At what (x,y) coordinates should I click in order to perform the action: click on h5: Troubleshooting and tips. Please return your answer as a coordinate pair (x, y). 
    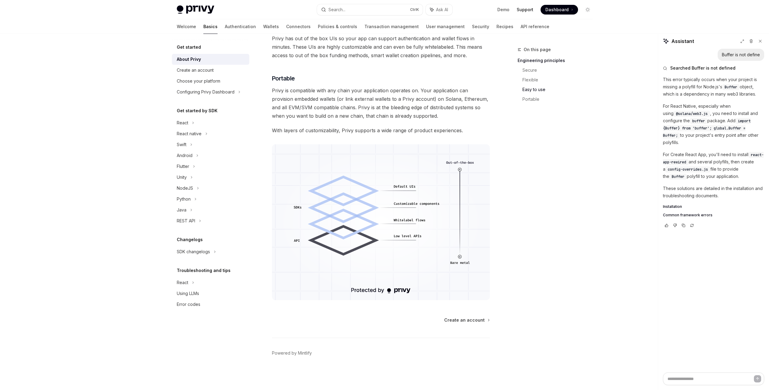
    Looking at the image, I should click on (204, 270).